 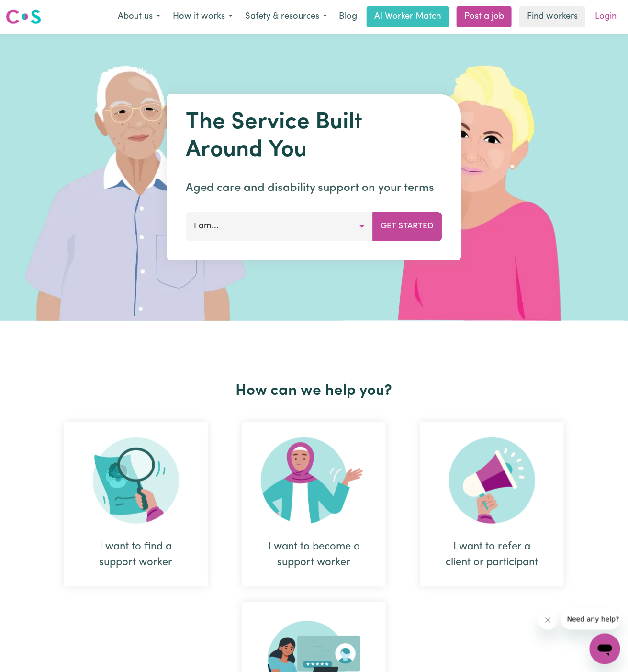 I want to click on a: Blog, so click(x=348, y=17).